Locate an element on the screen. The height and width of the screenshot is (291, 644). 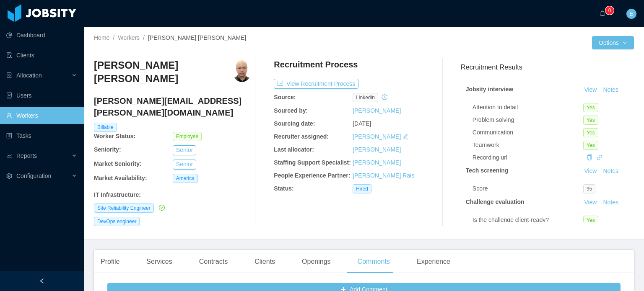
div: Copy is located at coordinates (589, 157).